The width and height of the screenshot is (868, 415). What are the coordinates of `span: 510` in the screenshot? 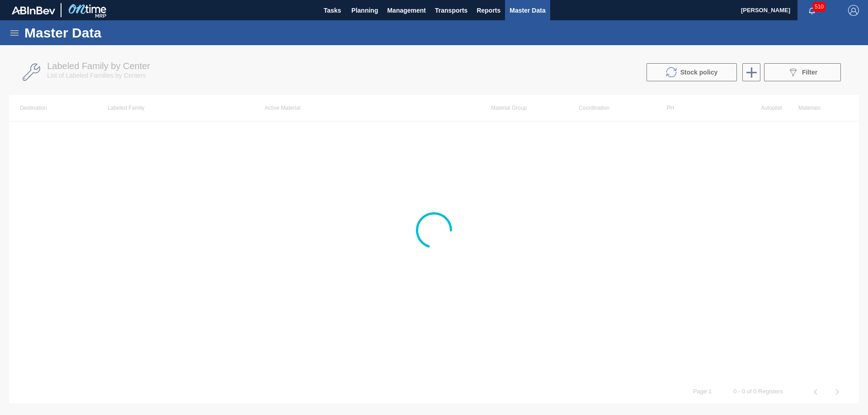 It's located at (820, 7).